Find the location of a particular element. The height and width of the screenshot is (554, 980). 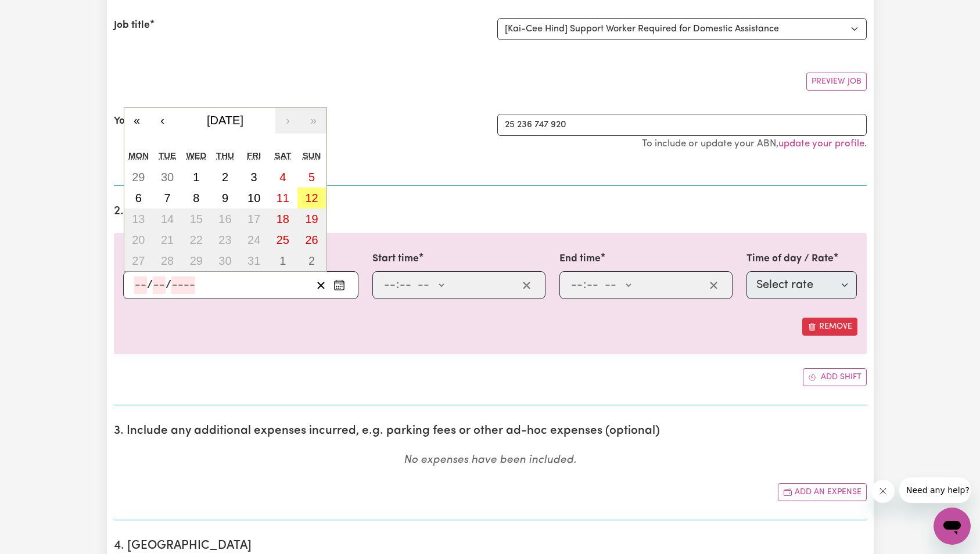

button: October 22, 2025 is located at coordinates (197, 240).